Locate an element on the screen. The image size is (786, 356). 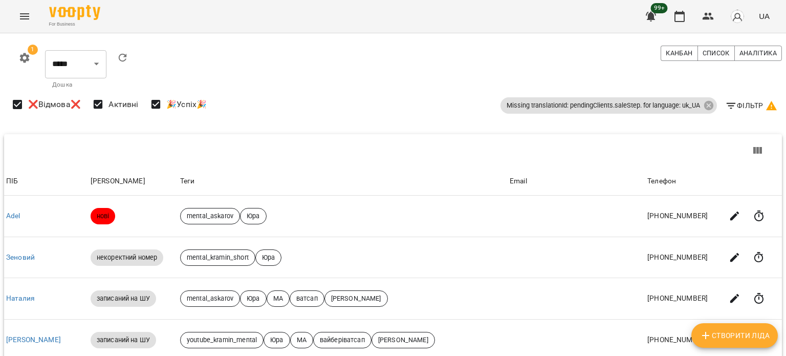
span: Missing translationId: pendingClients.saleStep. for language: uk_UA is located at coordinates (604, 105).